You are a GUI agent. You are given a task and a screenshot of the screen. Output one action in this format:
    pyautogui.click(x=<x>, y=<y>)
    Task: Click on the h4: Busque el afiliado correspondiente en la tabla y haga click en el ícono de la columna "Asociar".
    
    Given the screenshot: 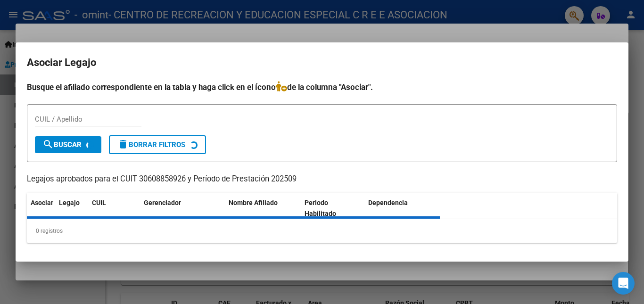 What is the action you would take?
    pyautogui.click(x=322, y=87)
    